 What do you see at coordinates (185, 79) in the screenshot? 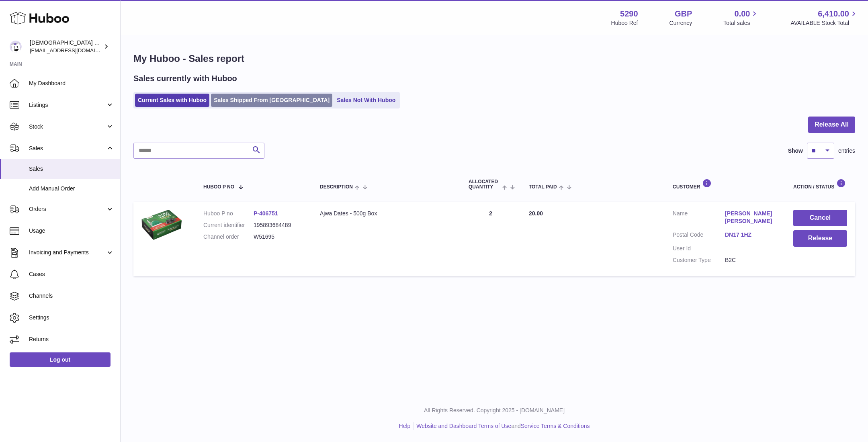
I see `h2: Sales currently with Huboo` at bounding box center [185, 79].